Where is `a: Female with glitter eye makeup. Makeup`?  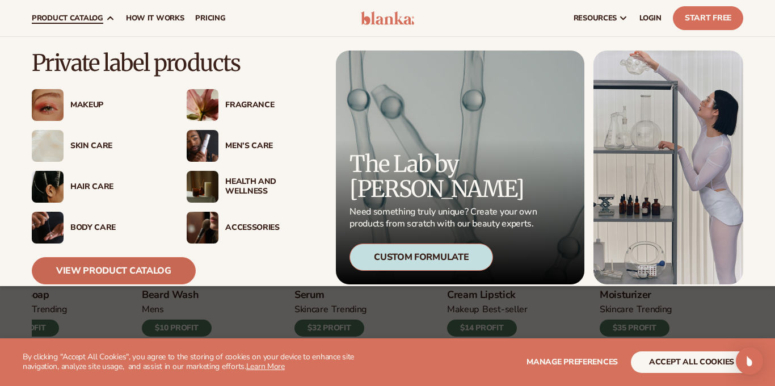
a: Female with glitter eye makeup. Makeup is located at coordinates (98, 105).